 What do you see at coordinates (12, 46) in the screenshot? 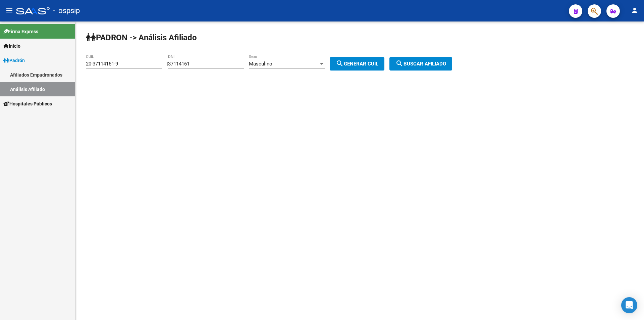
I see `span: Inicio` at bounding box center [12, 46].